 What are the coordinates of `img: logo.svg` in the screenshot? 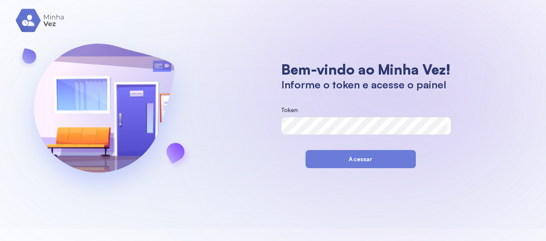 It's located at (40, 20).